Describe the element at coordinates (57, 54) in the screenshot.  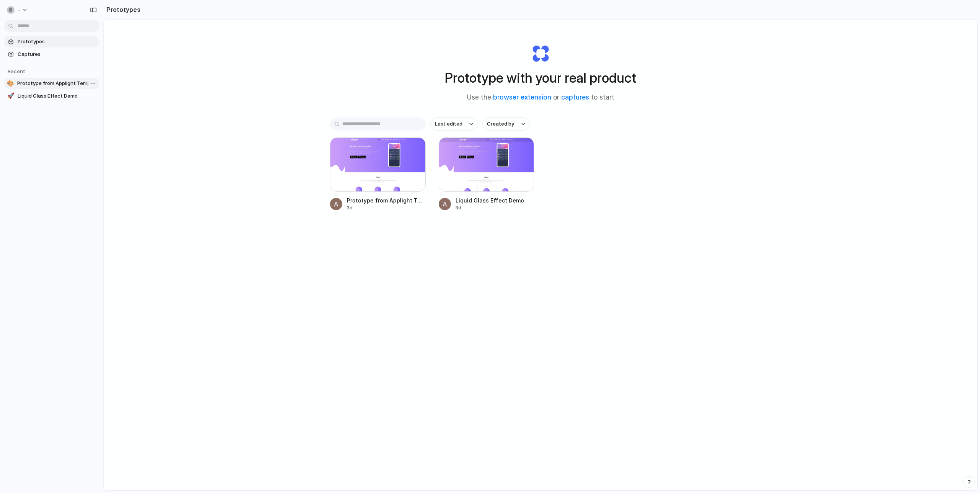
I see `span: Captures` at that location.